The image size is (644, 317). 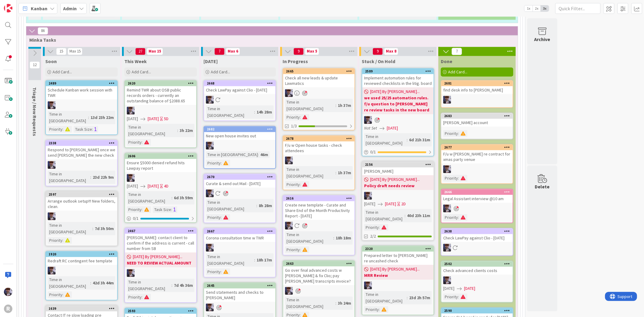 What do you see at coordinates (162, 156) in the screenshot?
I see `div: 2606` at bounding box center [162, 156].